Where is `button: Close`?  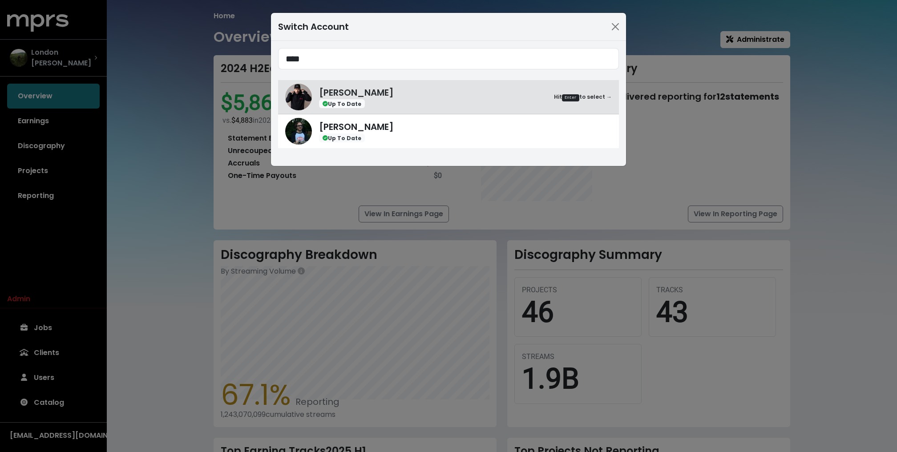 button: Close is located at coordinates (615, 27).